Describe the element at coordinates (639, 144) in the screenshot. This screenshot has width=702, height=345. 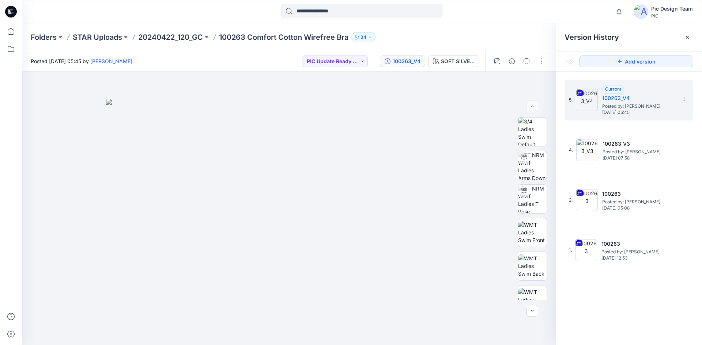
I see `h5: 100263_V3` at that location.